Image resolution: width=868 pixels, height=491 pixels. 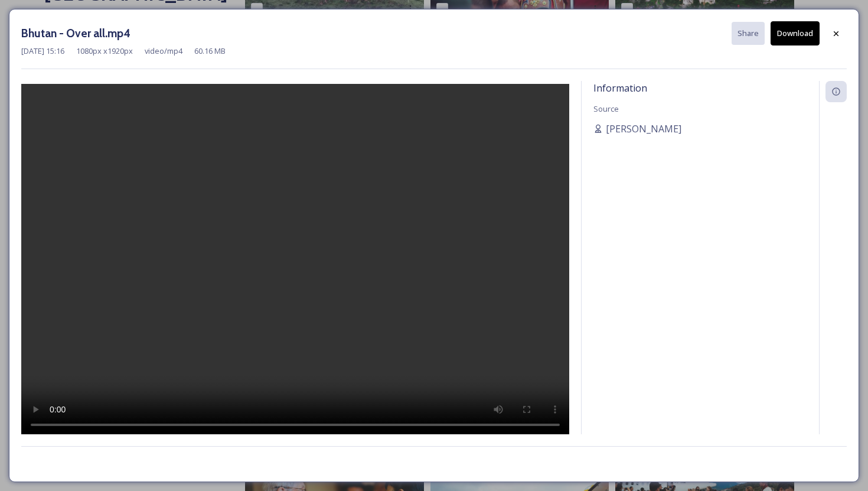 What do you see at coordinates (620, 88) in the screenshot?
I see `span: Information` at bounding box center [620, 88].